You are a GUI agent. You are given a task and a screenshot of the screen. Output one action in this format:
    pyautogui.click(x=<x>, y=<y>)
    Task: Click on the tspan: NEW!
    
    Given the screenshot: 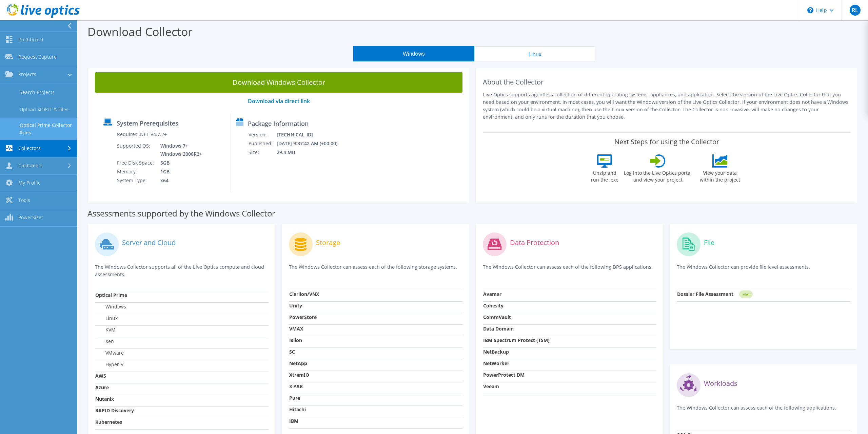 What is the action you would take?
    pyautogui.click(x=746, y=294)
    